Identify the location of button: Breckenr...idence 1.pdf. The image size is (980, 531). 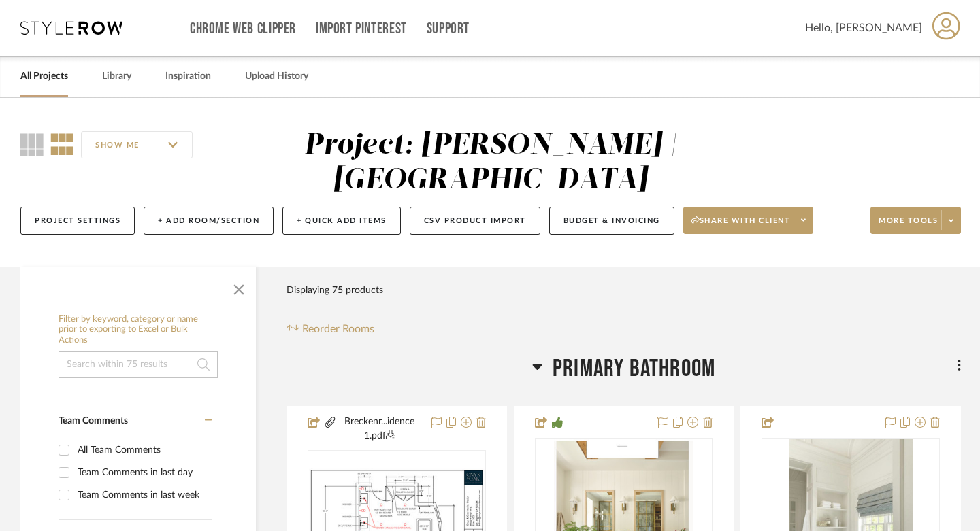
(379, 429).